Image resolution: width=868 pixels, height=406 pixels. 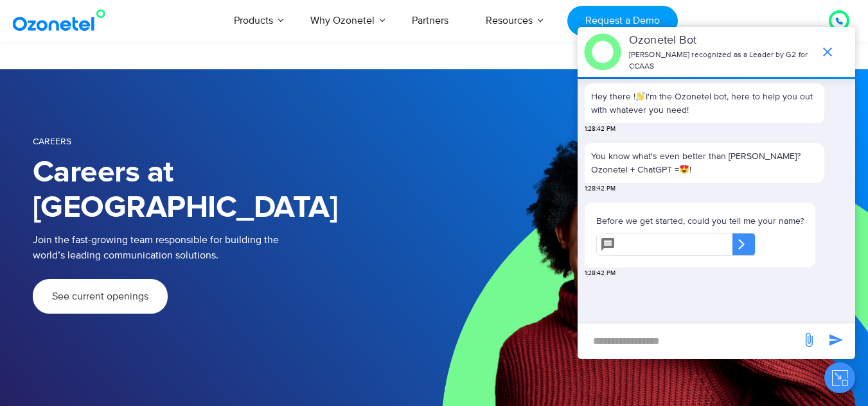 What do you see at coordinates (700, 221) in the screenshot?
I see `p: Before we get started, could you tell me your name?` at bounding box center [700, 221].